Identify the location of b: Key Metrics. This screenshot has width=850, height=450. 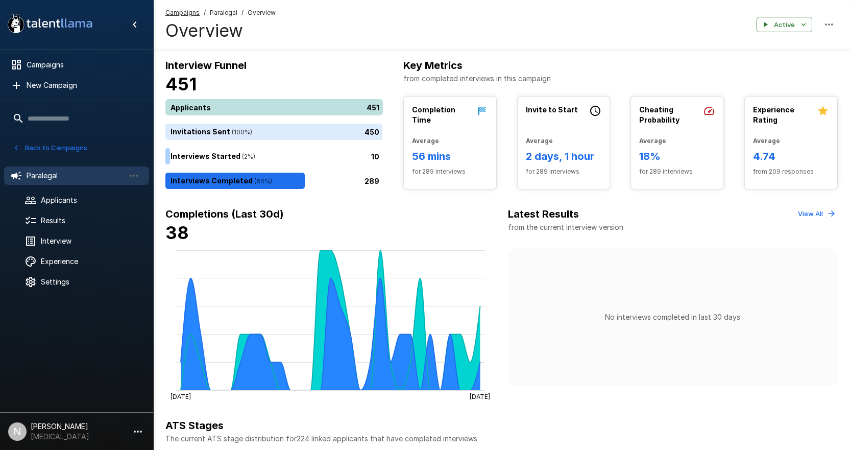
(433, 65).